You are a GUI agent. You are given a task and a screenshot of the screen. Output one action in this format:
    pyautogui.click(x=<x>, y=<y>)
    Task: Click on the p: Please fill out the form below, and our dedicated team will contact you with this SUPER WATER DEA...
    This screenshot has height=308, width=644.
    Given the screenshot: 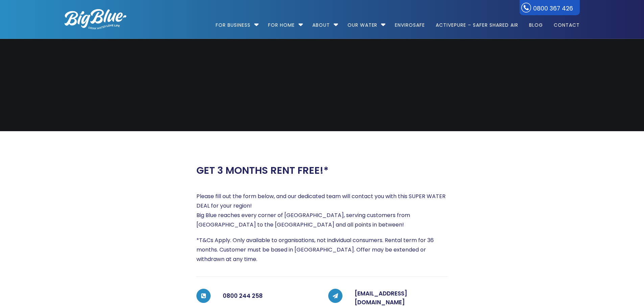 What is the action you would take?
    pyautogui.click(x=322, y=211)
    